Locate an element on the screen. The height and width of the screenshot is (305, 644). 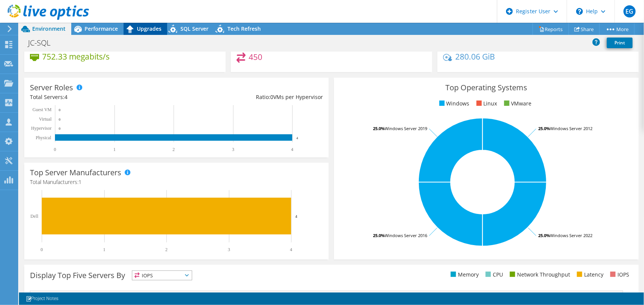
h1: JC-SQL is located at coordinates (43, 43).